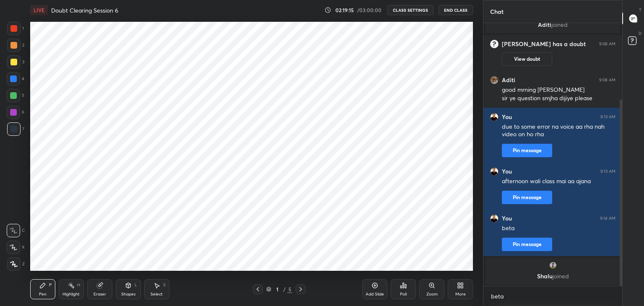  I want to click on div: C, so click(15, 231).